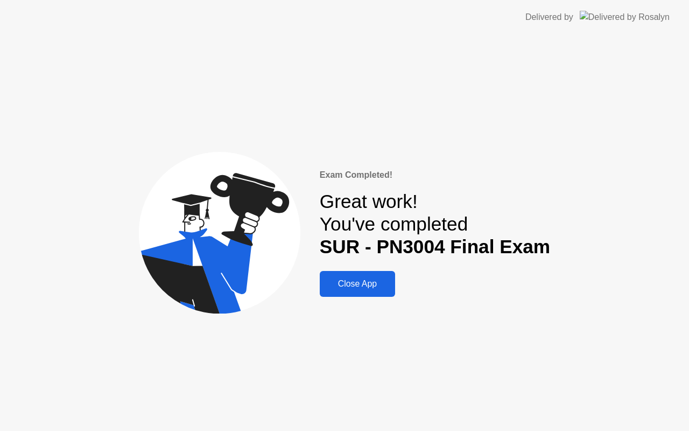 This screenshot has height=431, width=689. What do you see at coordinates (435, 246) in the screenshot?
I see `b: SUR - PN3004 Final Exam` at bounding box center [435, 246].